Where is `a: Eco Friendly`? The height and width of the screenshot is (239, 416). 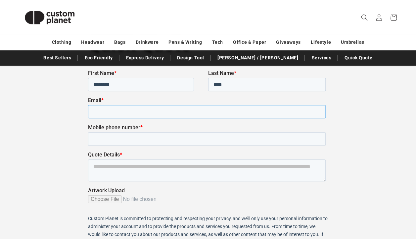
a: Eco Friendly is located at coordinates (98, 58).